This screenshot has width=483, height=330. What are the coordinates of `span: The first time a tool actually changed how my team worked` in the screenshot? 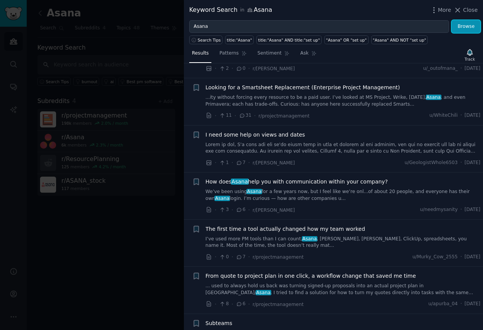 It's located at (286, 229).